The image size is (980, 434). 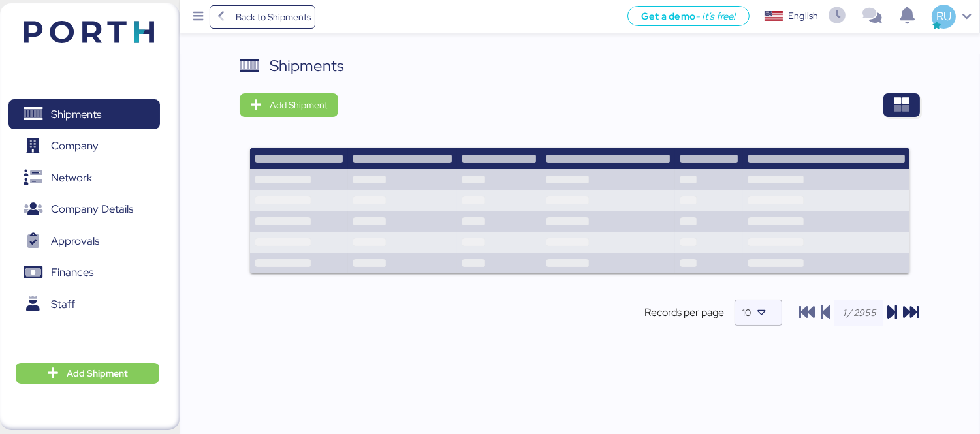 What do you see at coordinates (72, 272) in the screenshot?
I see `span: Finances` at bounding box center [72, 272].